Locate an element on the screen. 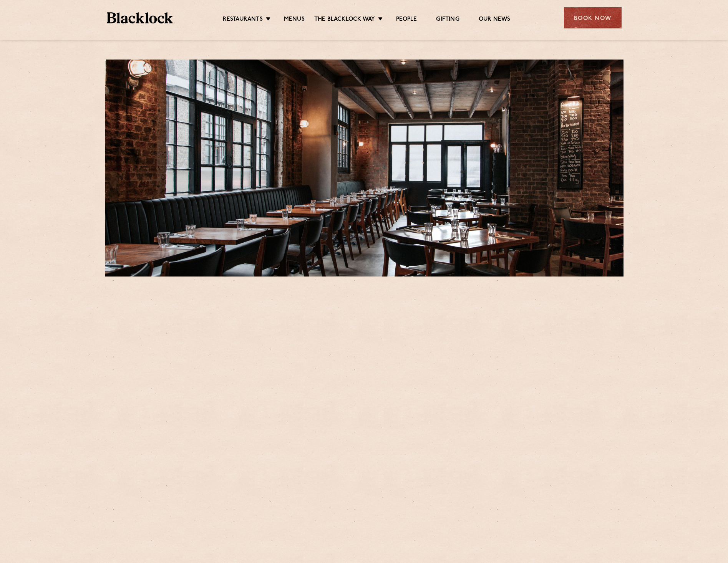  a: The Blacklock Way is located at coordinates (344, 20).